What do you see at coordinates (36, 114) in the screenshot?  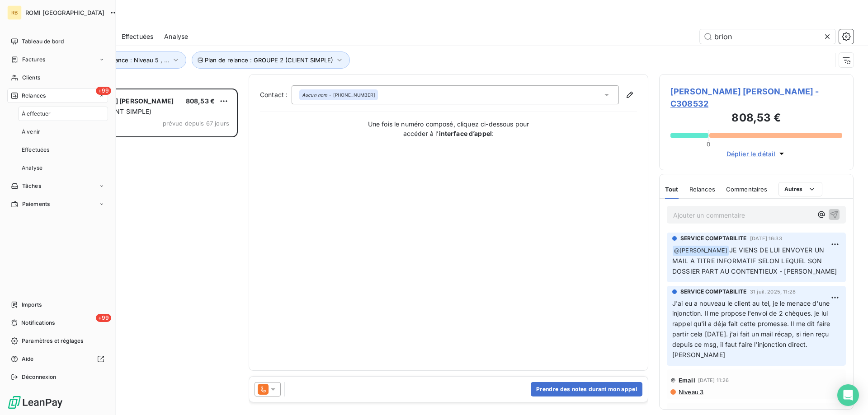 I see `span: À effectuer` at bounding box center [36, 114].